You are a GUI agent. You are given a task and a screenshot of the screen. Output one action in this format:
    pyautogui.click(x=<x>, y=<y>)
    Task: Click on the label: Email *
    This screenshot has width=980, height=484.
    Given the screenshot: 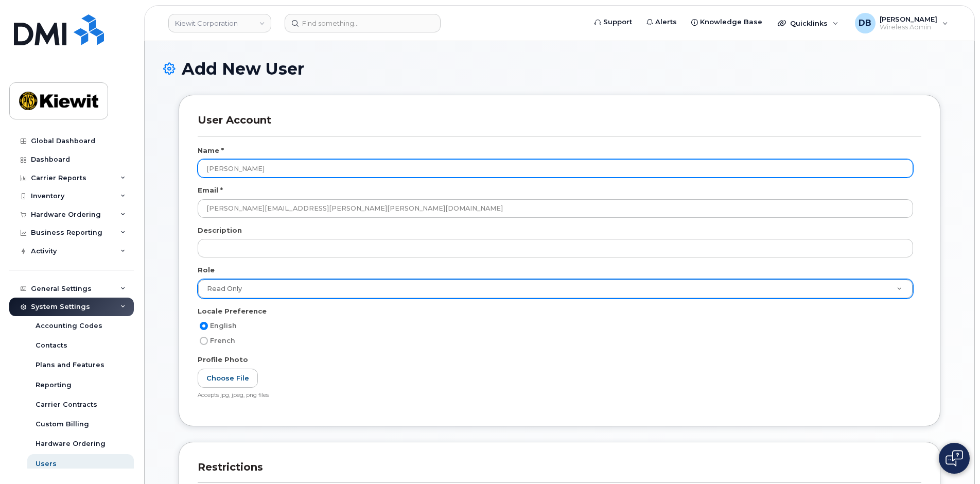 What is the action you would take?
    pyautogui.click(x=210, y=190)
    